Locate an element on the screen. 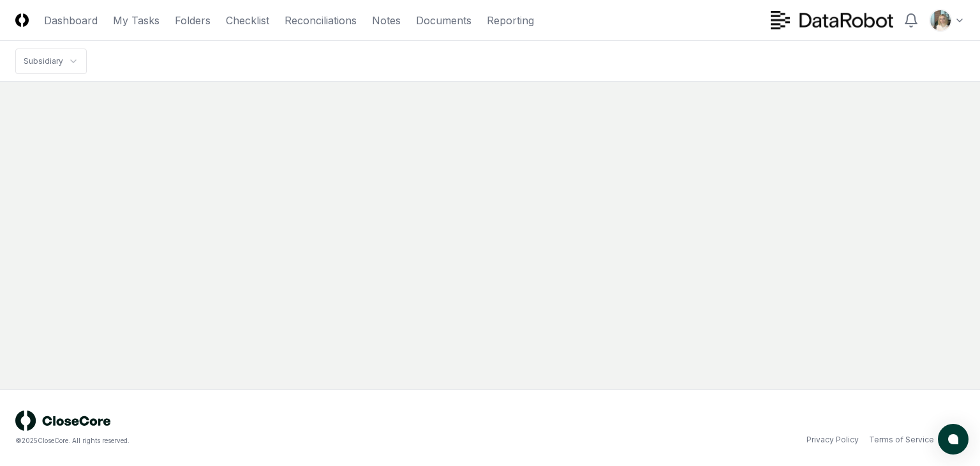 The width and height of the screenshot is (980, 466). a: Reporting is located at coordinates (510, 20).